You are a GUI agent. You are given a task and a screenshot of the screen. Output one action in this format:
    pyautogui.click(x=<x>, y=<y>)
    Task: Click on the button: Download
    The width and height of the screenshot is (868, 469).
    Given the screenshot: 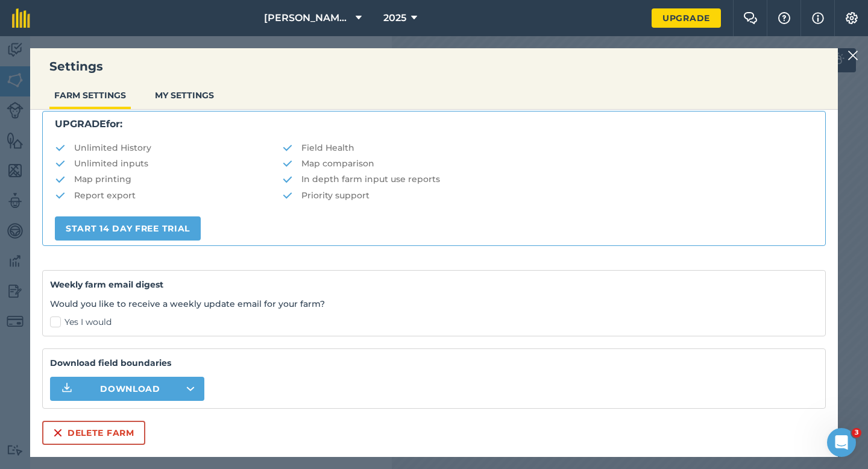 What is the action you would take?
    pyautogui.click(x=127, y=389)
    